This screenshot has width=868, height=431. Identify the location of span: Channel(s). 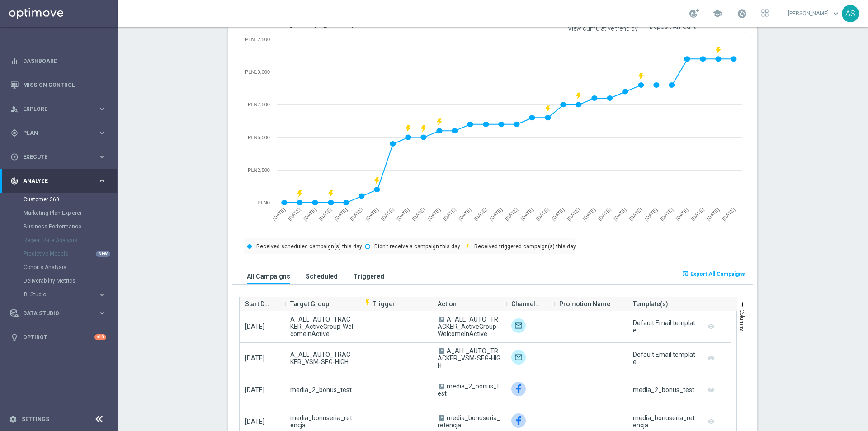
(526, 304).